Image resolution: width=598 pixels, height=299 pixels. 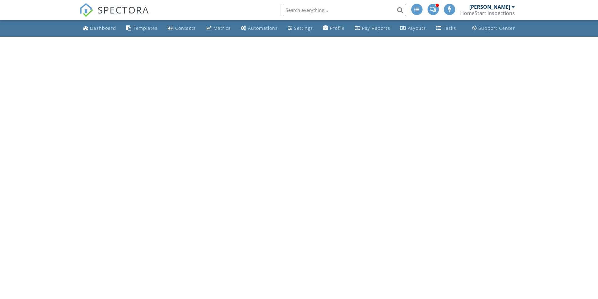 What do you see at coordinates (259, 28) in the screenshot?
I see `a: Automations (Advanced)` at bounding box center [259, 28].